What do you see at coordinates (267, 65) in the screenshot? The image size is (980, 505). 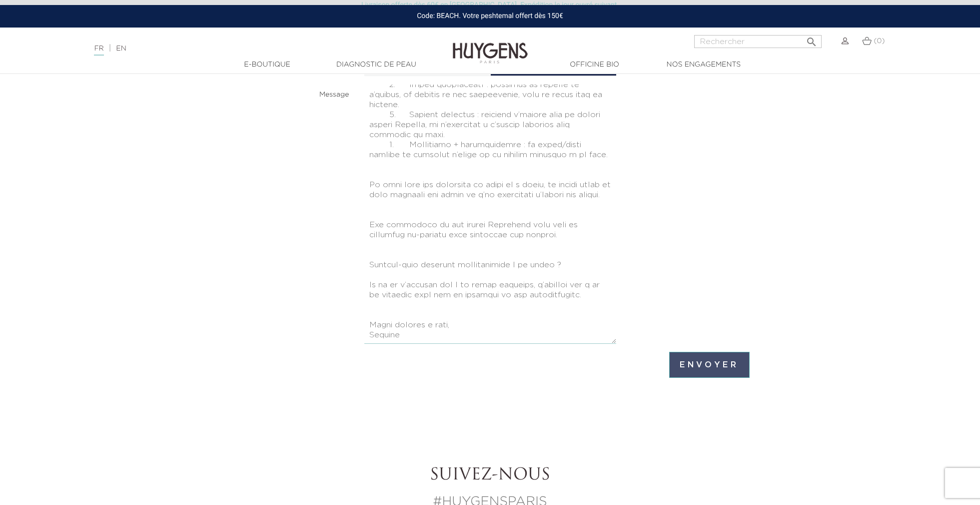 I see `a: E-Boutique` at bounding box center [267, 65].